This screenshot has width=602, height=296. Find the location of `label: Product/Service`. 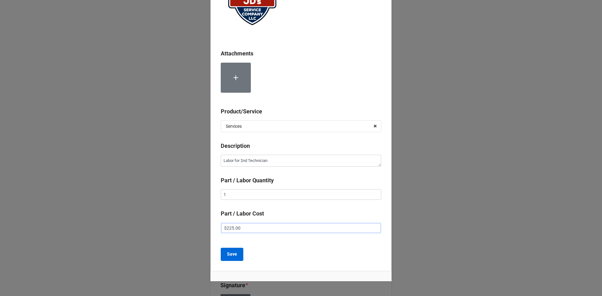

label: Product/Service is located at coordinates (241, 112).